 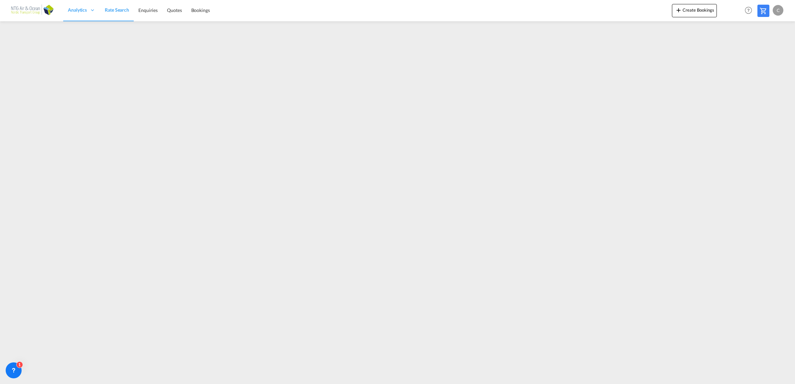 What do you see at coordinates (778, 10) in the screenshot?
I see `div: C` at bounding box center [778, 10].